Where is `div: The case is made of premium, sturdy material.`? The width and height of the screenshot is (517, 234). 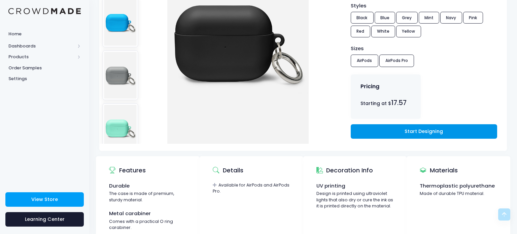
div: The case is made of premium, sturdy material. is located at coordinates (148, 196).